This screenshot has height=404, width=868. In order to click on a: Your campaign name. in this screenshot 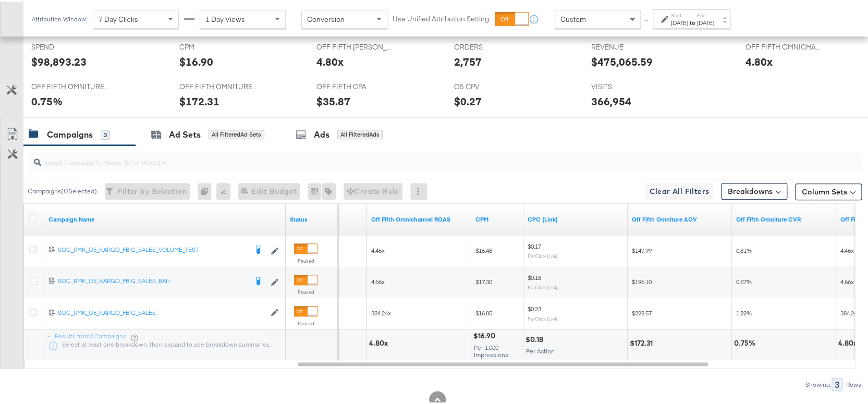, I will do `click(165, 218)`.